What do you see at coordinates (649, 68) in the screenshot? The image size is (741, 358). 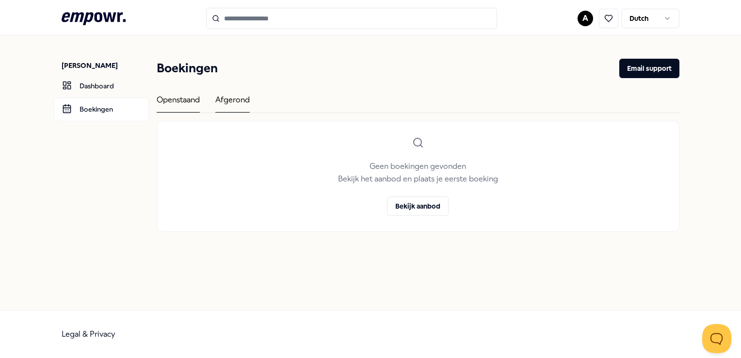 I see `a: Email support` at bounding box center [649, 68].